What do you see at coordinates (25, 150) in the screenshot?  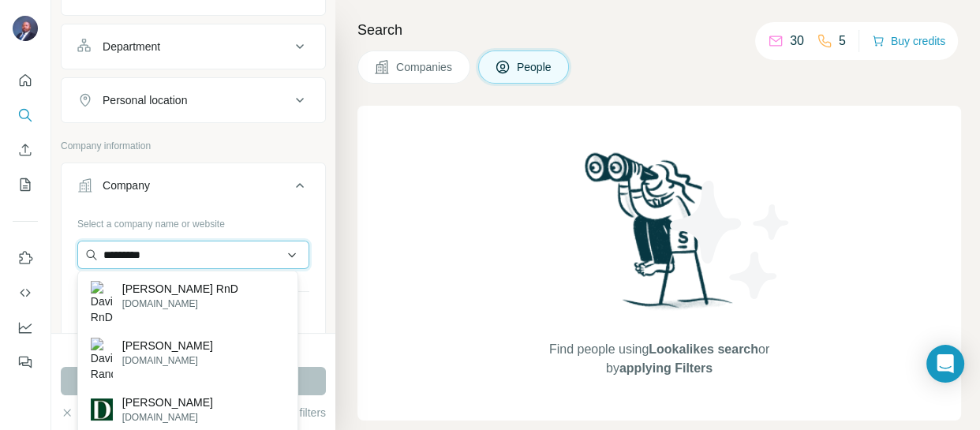 I see `button: Enrich CSV` at bounding box center [25, 150].